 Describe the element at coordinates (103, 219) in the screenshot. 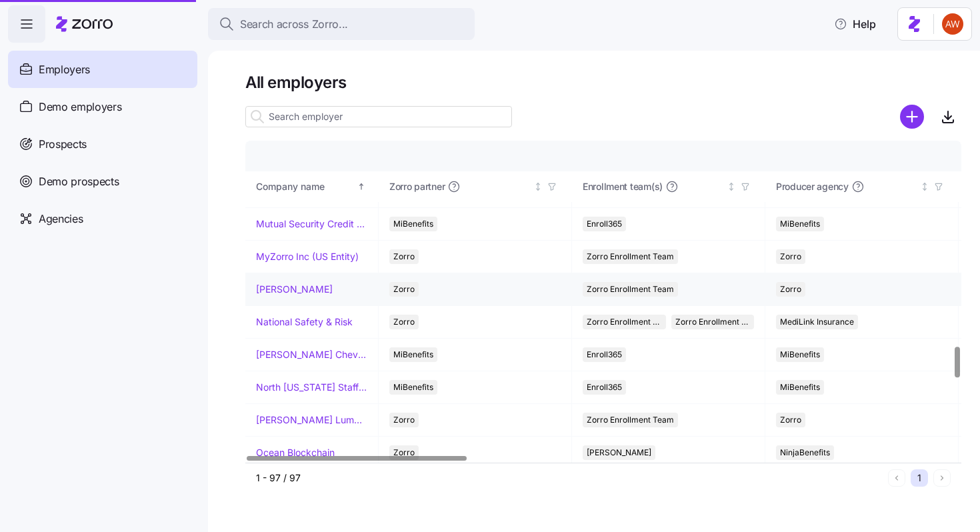

I see `a: Agencies` at that location.